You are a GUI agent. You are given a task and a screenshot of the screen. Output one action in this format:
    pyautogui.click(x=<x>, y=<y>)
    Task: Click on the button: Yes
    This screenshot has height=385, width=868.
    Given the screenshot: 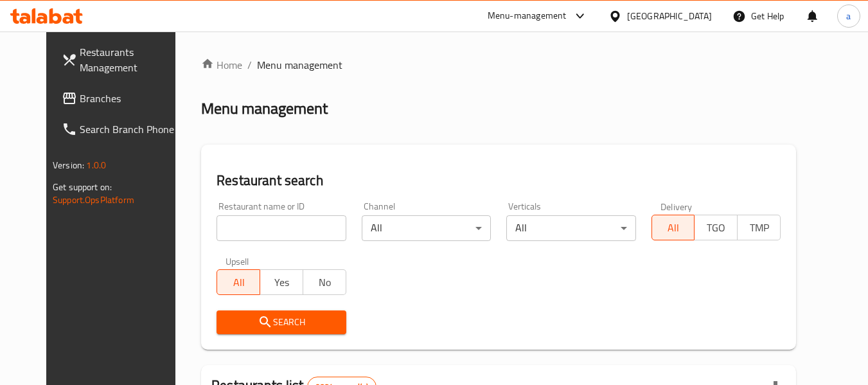 What is the action you would take?
    pyautogui.click(x=282, y=282)
    